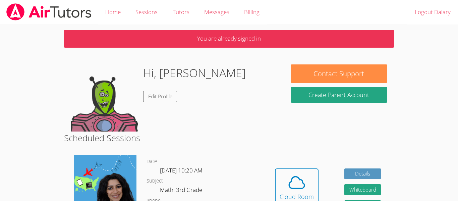  I want to click on button: Contact Support, so click(339, 73).